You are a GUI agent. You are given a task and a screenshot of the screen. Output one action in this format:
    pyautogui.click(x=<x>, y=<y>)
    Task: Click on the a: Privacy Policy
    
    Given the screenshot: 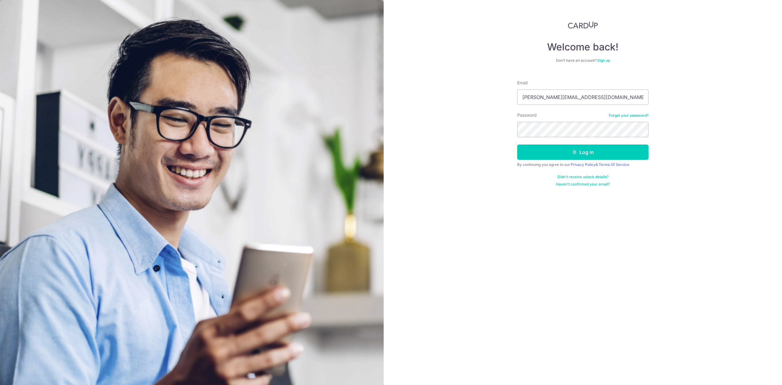 What is the action you would take?
    pyautogui.click(x=583, y=164)
    